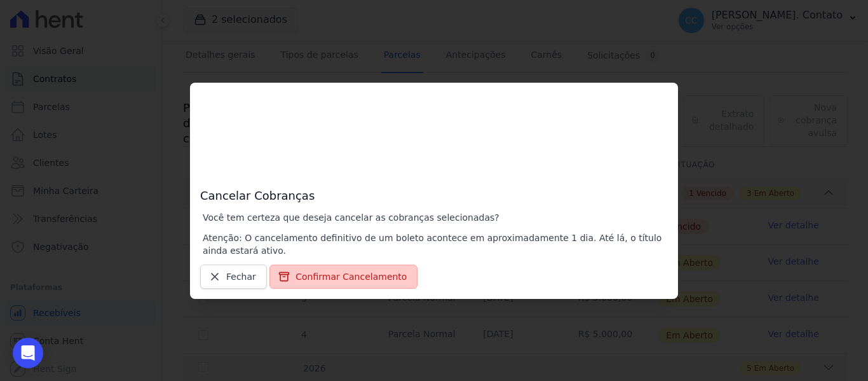  What do you see at coordinates (241, 276) in the screenshot?
I see `span: Fechar` at bounding box center [241, 276].